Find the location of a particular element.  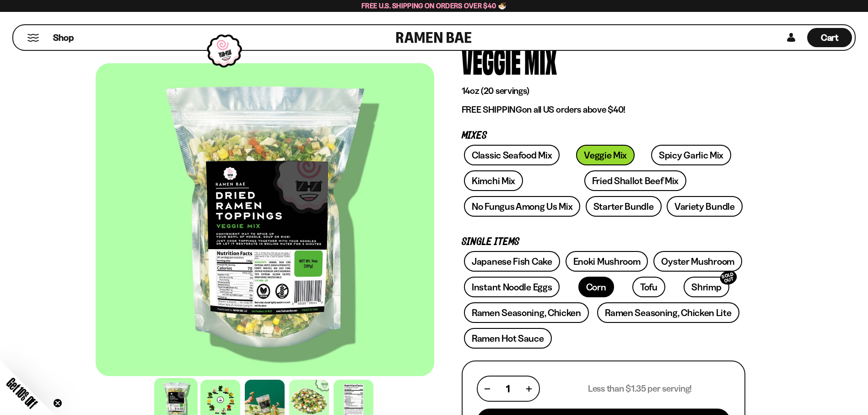

span: Cart is located at coordinates (830, 37).